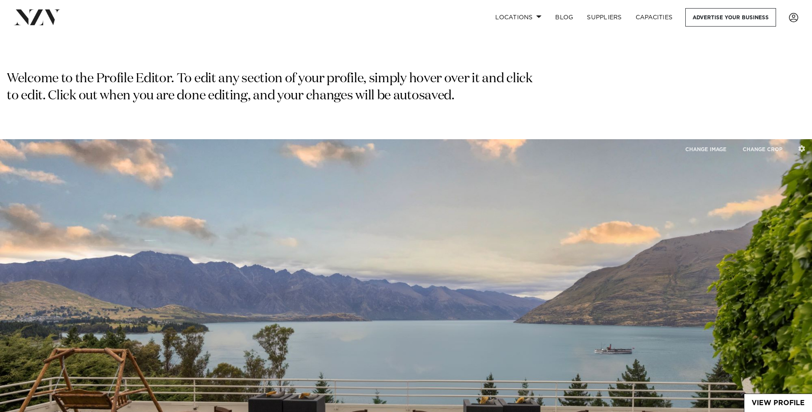 The height and width of the screenshot is (412, 812). What do you see at coordinates (37, 17) in the screenshot?
I see `img: nzv-logo.png` at bounding box center [37, 17].